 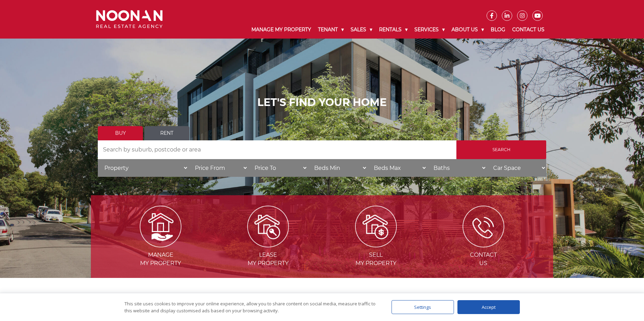 I want to click on a: Manage my Property Managemy Property, so click(x=161, y=244).